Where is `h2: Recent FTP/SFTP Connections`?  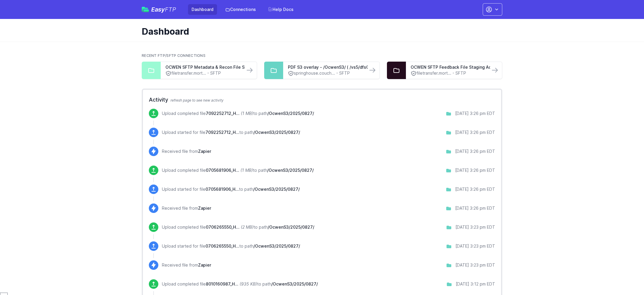
h2: Recent FTP/SFTP Connections is located at coordinates (322, 55).